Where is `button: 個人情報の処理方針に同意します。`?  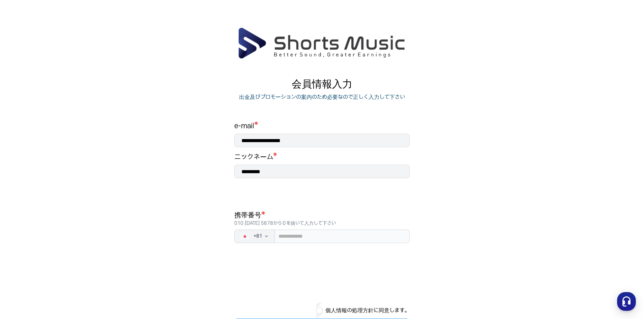 button: 個人情報の処理方針に同意します。 is located at coordinates (368, 311).